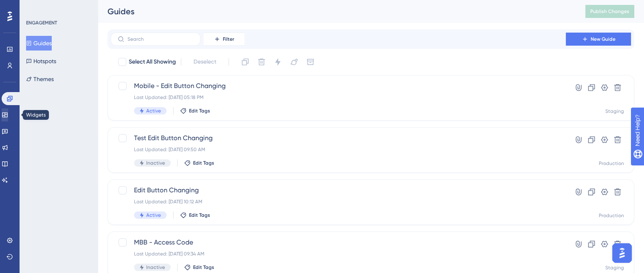  I want to click on span: Filter, so click(228, 39).